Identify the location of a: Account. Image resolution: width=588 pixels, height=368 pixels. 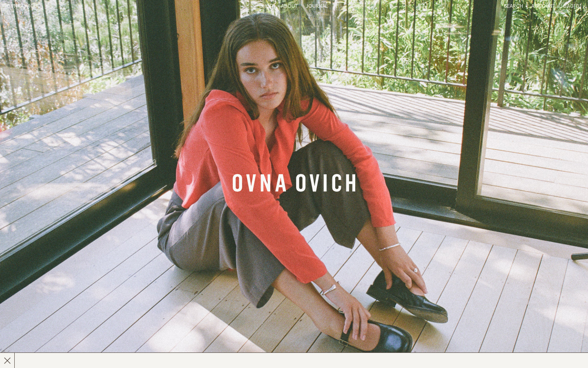
(544, 6).